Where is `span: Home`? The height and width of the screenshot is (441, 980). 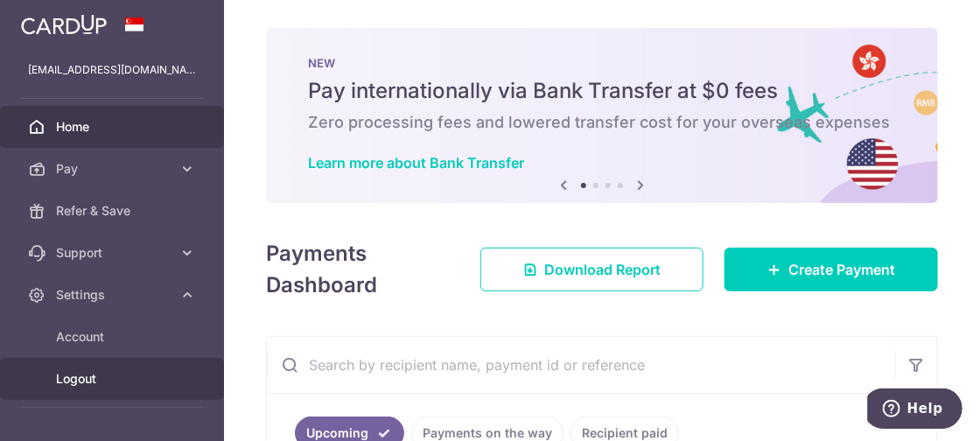 span: Home is located at coordinates (114, 127).